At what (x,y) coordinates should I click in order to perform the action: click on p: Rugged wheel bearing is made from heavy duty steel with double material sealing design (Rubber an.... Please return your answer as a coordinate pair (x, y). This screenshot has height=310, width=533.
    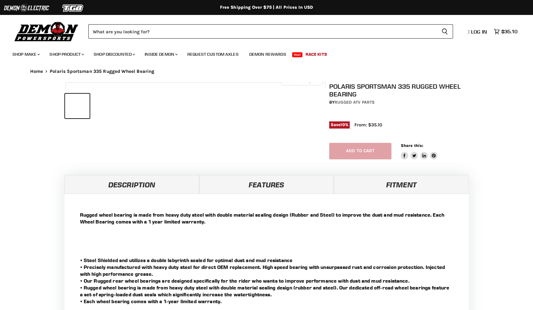
    Looking at the image, I should click on (267, 218).